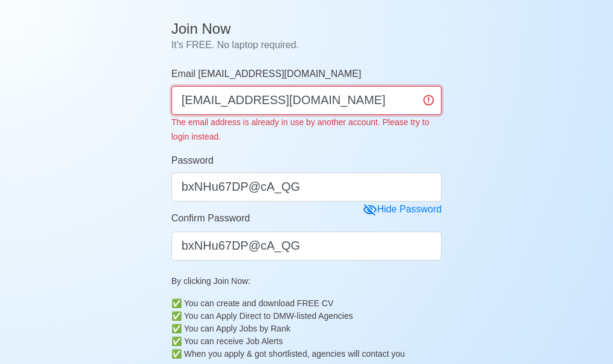 This screenshot has height=364, width=613. What do you see at coordinates (193, 160) in the screenshot?
I see `span: Password` at bounding box center [193, 160].